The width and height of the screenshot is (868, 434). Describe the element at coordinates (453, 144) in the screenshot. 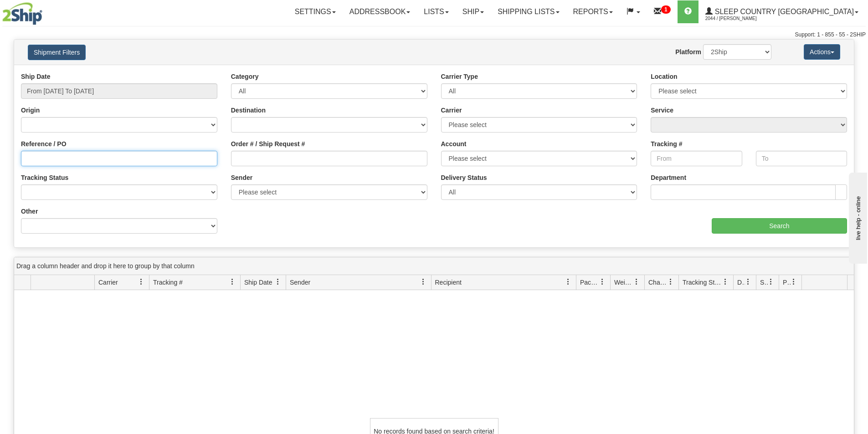

I see `label: Account` at that location.